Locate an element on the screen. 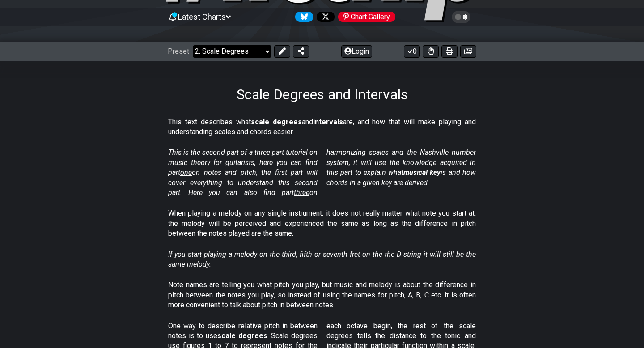  button: Print is located at coordinates (449, 52).